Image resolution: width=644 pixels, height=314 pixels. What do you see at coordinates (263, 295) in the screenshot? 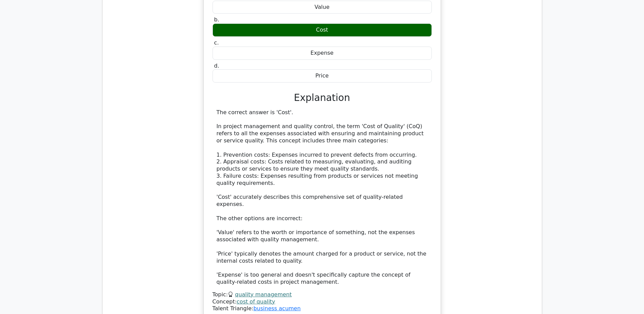
I see `a: quality management` at bounding box center [263, 295].